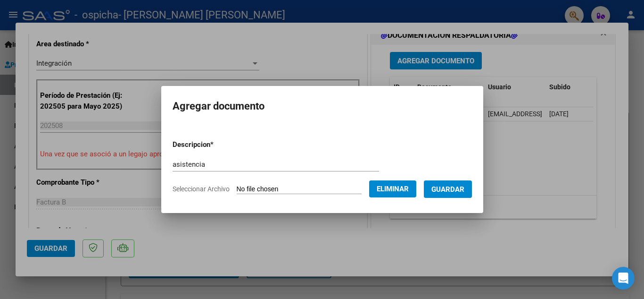 Image resolution: width=644 pixels, height=299 pixels. Describe the element at coordinates (392, 189) in the screenshot. I see `span: Eliminar` at that location.